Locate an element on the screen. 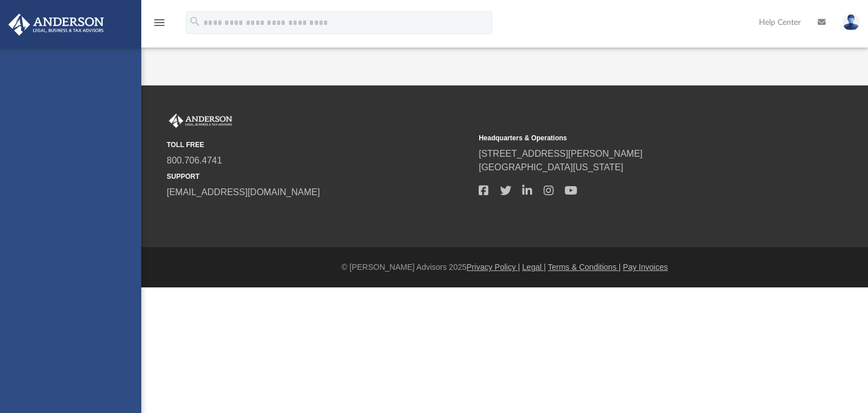  img: User Pic is located at coordinates (851, 22).